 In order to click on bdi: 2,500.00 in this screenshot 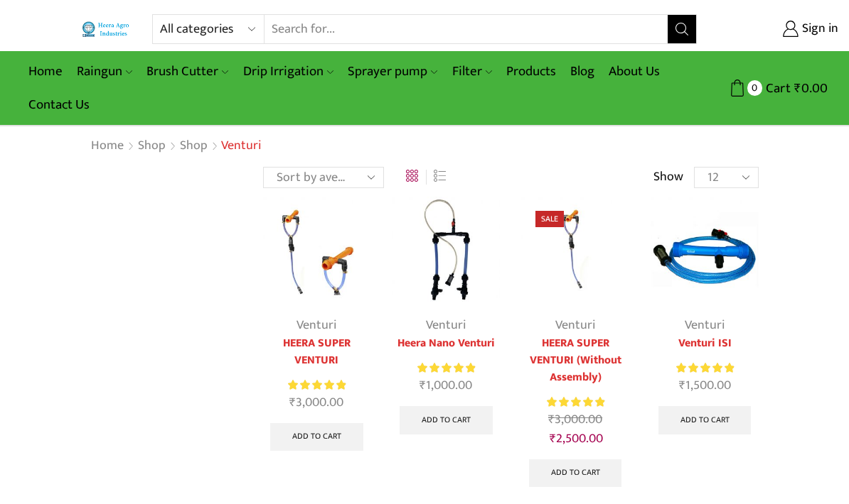, I will do `click(576, 439)`.